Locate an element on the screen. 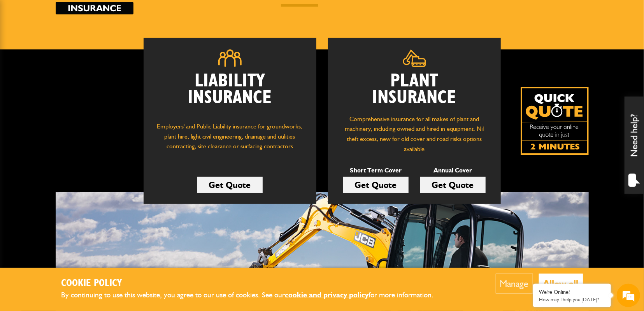 The image size is (644, 311). div: We're Online! is located at coordinates (572, 292).